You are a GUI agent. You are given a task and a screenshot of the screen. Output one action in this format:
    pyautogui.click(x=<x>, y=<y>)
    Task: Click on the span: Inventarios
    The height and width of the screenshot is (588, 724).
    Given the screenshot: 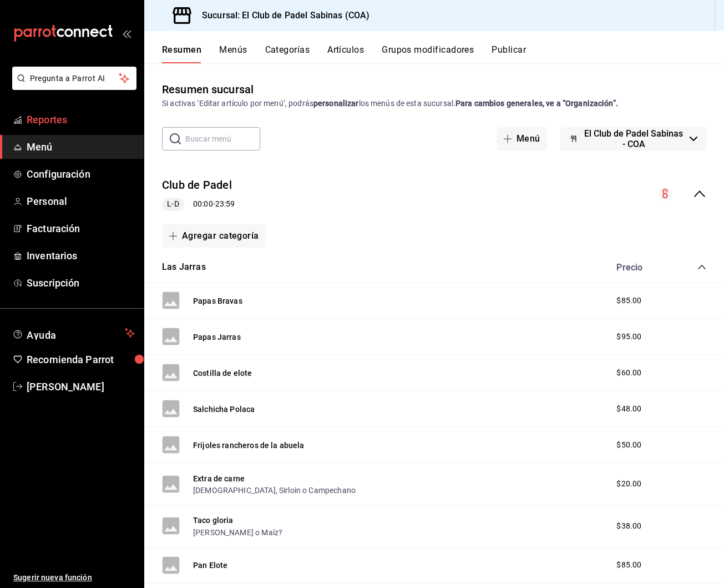 What is the action you would take?
    pyautogui.click(x=80, y=256)
    